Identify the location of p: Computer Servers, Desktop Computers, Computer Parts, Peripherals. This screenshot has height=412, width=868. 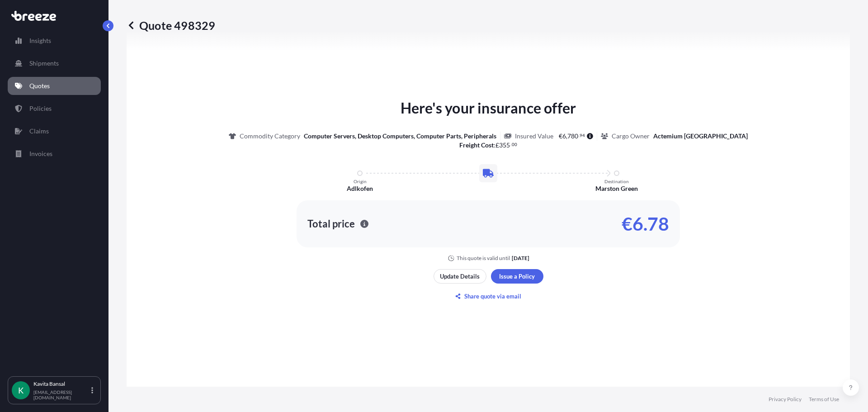
(400, 136).